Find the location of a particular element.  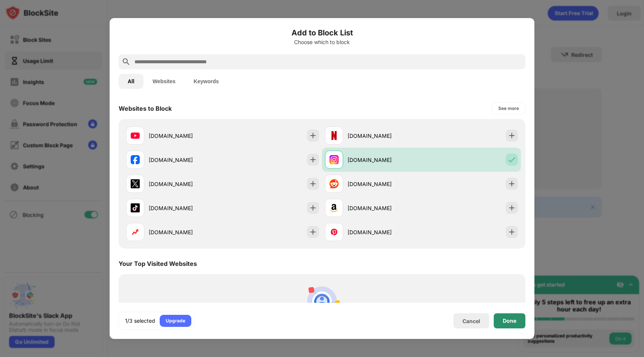

div: See more is located at coordinates (508, 109).